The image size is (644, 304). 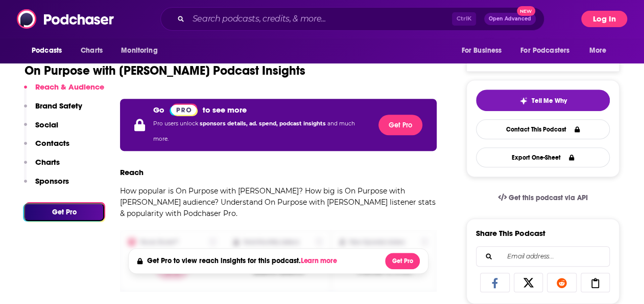 I want to click on p: Go, so click(x=159, y=110).